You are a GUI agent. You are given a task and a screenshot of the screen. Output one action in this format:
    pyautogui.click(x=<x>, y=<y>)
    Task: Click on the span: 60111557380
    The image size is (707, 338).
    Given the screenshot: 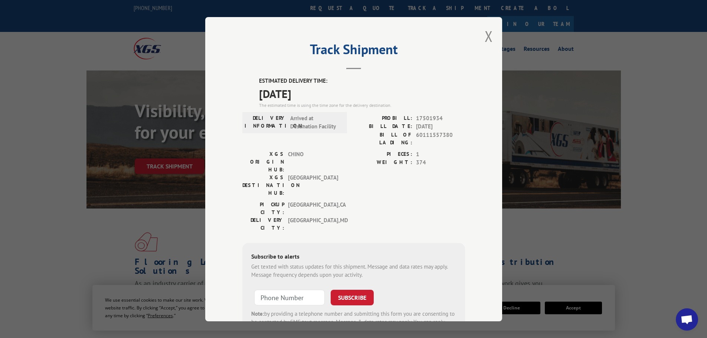 What is the action you would take?
    pyautogui.click(x=440, y=138)
    